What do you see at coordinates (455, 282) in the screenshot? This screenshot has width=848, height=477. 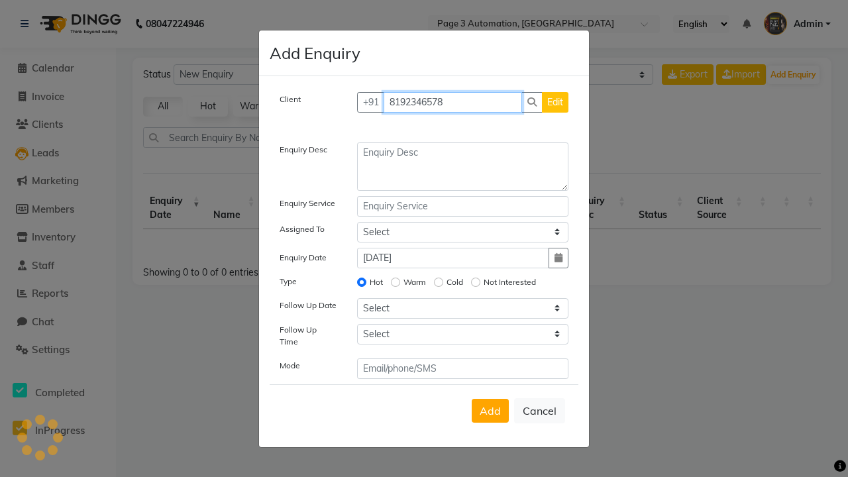 I see `label: Cold` at bounding box center [455, 282].